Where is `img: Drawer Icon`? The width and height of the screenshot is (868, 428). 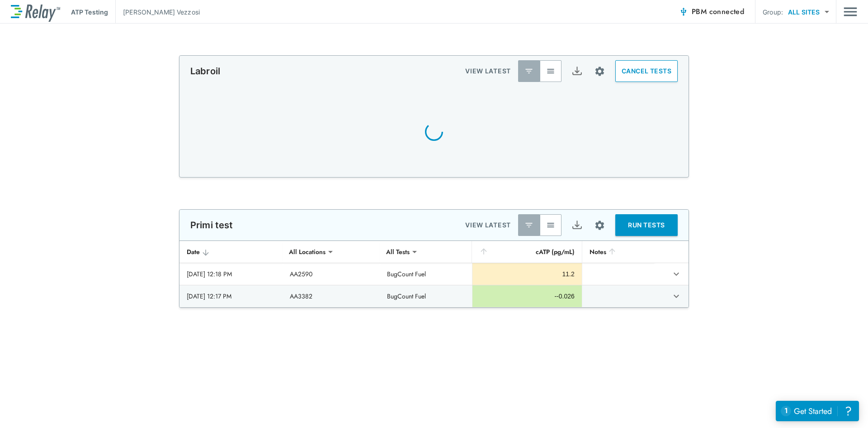
img: Drawer Icon is located at coordinates (850, 12).